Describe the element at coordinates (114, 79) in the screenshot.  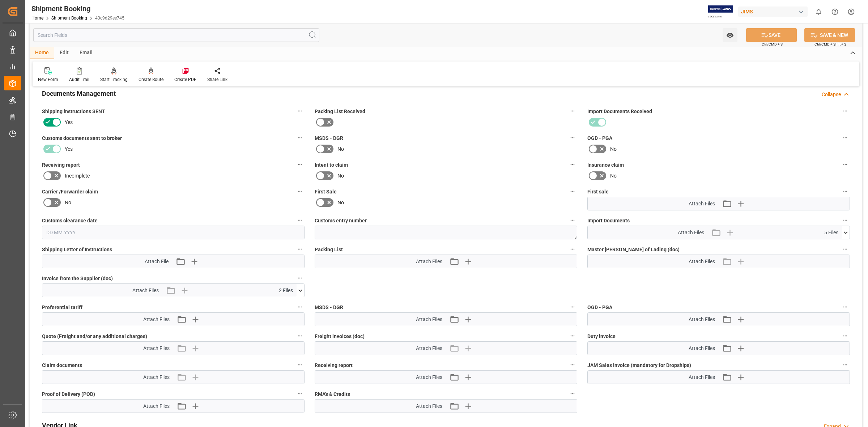
I see `div: Start Tracking` at that location.